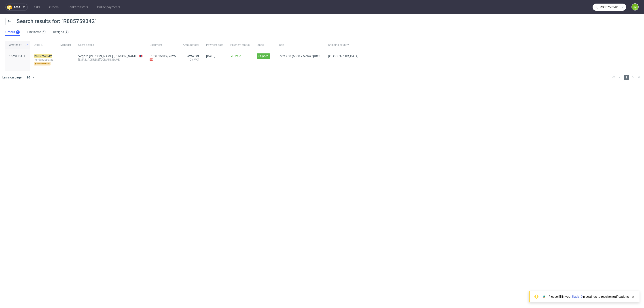 The image size is (644, 308). I want to click on div: 30, so click(28, 77).